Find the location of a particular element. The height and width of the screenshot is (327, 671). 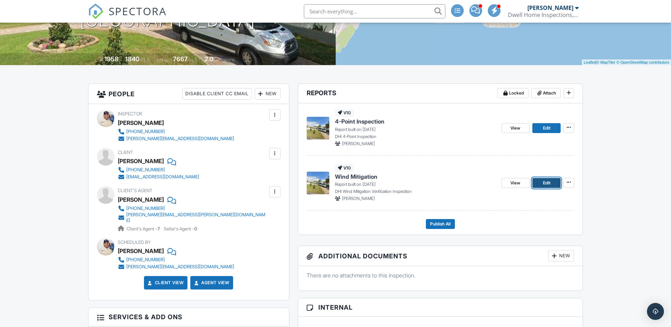

span: sq.ft. is located at coordinates (193, 59).